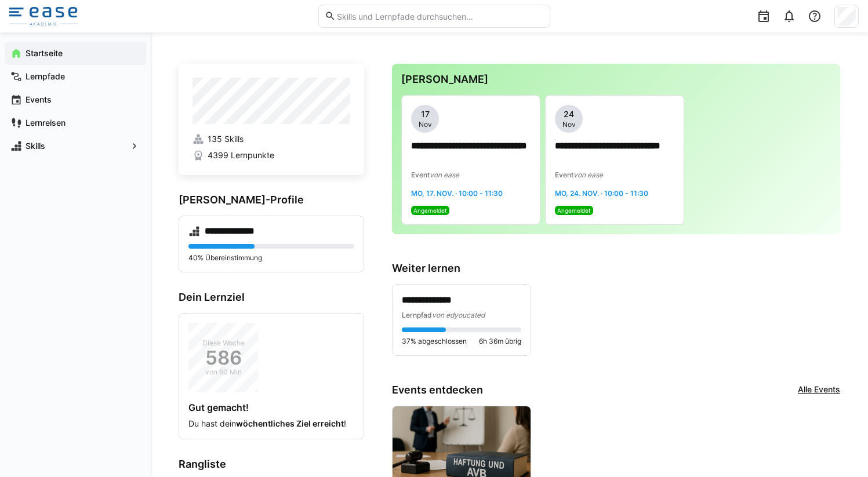  I want to click on span: 4399 Lernpunkte, so click(240, 155).